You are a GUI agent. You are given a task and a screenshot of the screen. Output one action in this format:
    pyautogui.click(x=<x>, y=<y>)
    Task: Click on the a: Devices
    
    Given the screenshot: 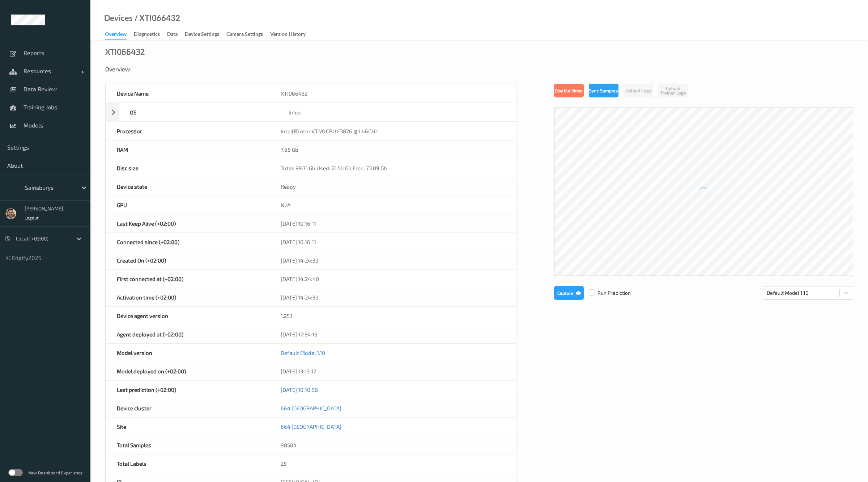 What is the action you would take?
    pyautogui.click(x=119, y=18)
    